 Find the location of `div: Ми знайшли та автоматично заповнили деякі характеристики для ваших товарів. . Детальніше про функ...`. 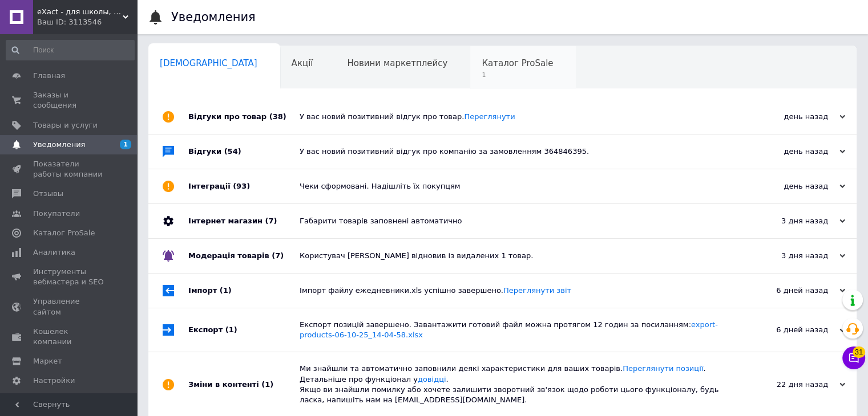

div: Ми знайшли та автоматично заповнили деякі характеристики для ваших товарів. . Детальніше про функ... is located at coordinates (516, 384).